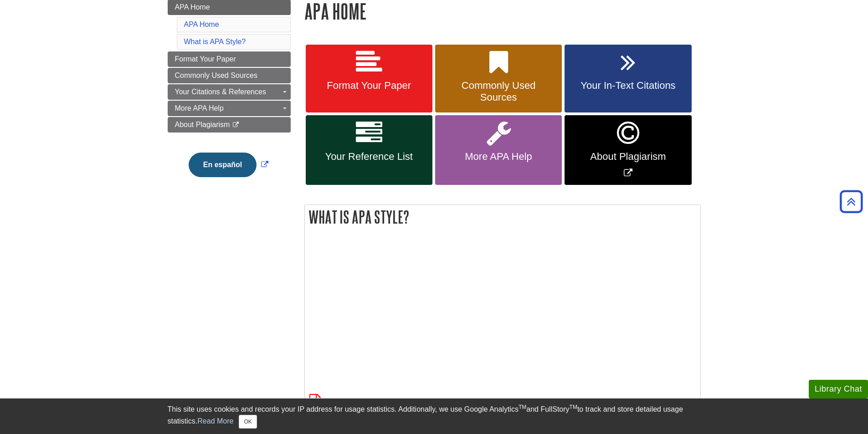 This screenshot has height=434, width=868. What do you see at coordinates (628, 86) in the screenshot?
I see `span: Your In-Text Citations` at bounding box center [628, 86].